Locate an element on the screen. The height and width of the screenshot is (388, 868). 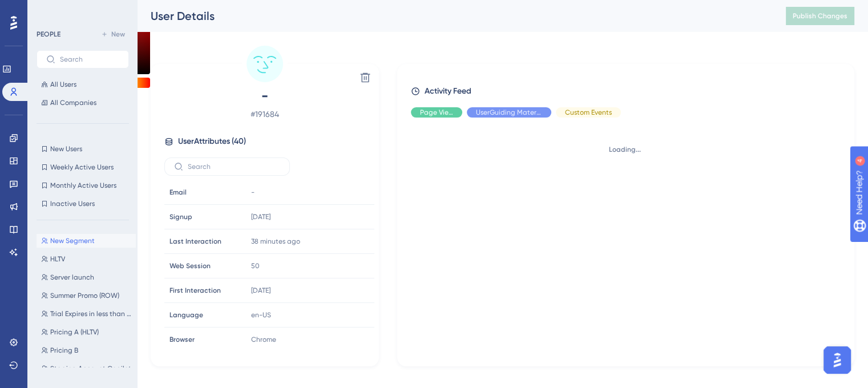
span: # 191684 is located at coordinates (265, 114).